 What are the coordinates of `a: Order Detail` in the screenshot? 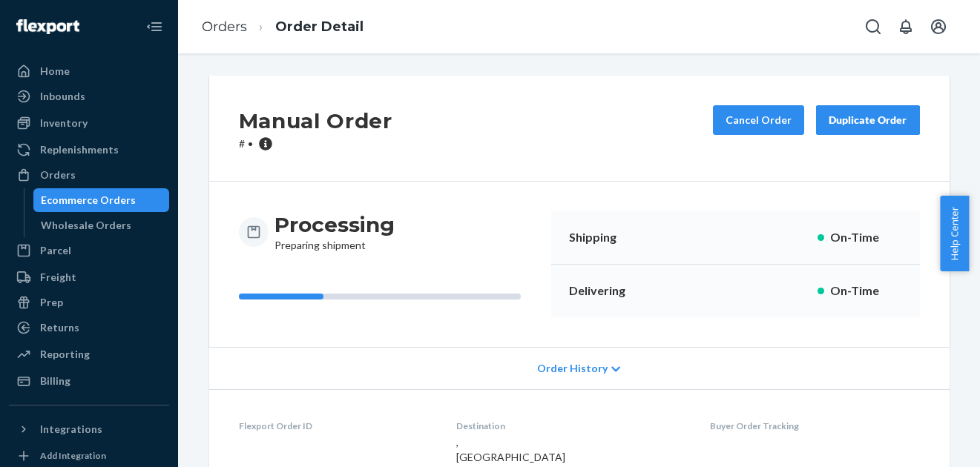 It's located at (319, 27).